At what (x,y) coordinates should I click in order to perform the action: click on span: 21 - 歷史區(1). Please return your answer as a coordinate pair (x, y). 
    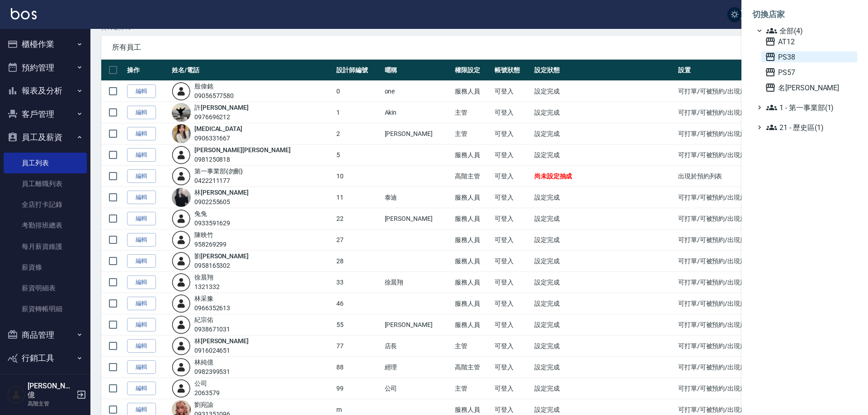
    Looking at the image, I should click on (810, 128).